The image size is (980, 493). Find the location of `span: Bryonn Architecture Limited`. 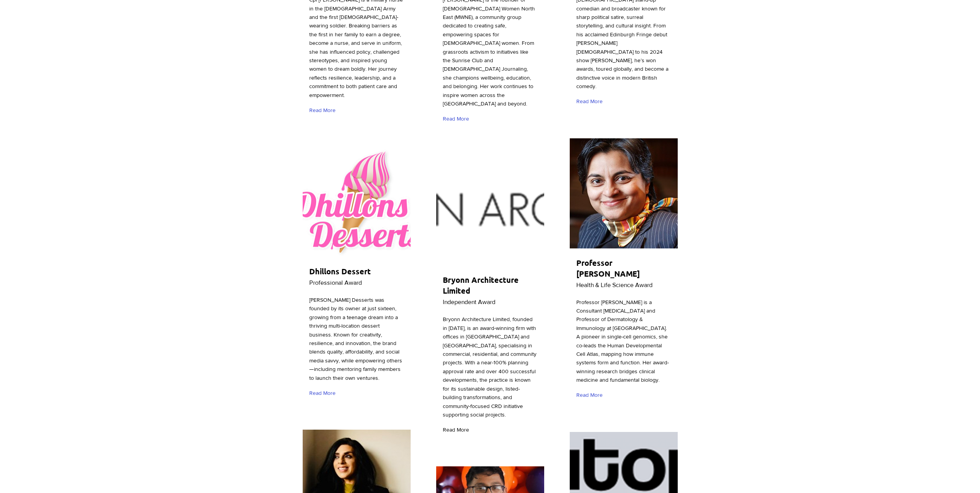

span: Bryonn Architecture Limited is located at coordinates (481, 285).